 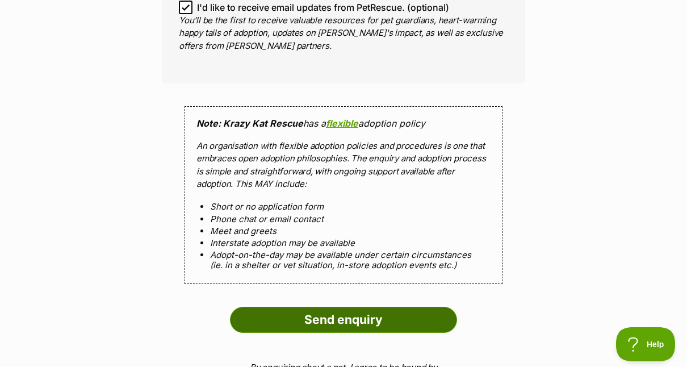 What do you see at coordinates (343, 242) in the screenshot?
I see `li: Interstate adoption may be available` at bounding box center [343, 242].